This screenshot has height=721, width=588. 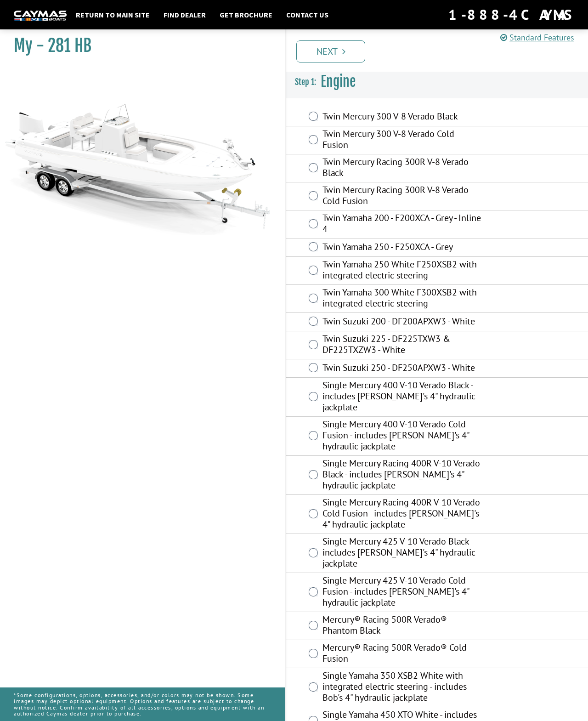 I want to click on p: *Some configurations, options, accessories, and/or colors may not be shown. Some images may depic..., so click(x=143, y=704).